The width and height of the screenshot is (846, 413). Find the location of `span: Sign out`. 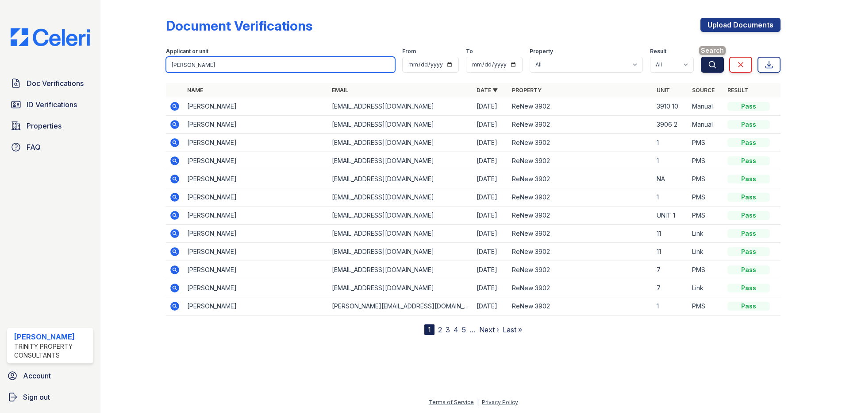

span: Sign out is located at coordinates (36, 397).